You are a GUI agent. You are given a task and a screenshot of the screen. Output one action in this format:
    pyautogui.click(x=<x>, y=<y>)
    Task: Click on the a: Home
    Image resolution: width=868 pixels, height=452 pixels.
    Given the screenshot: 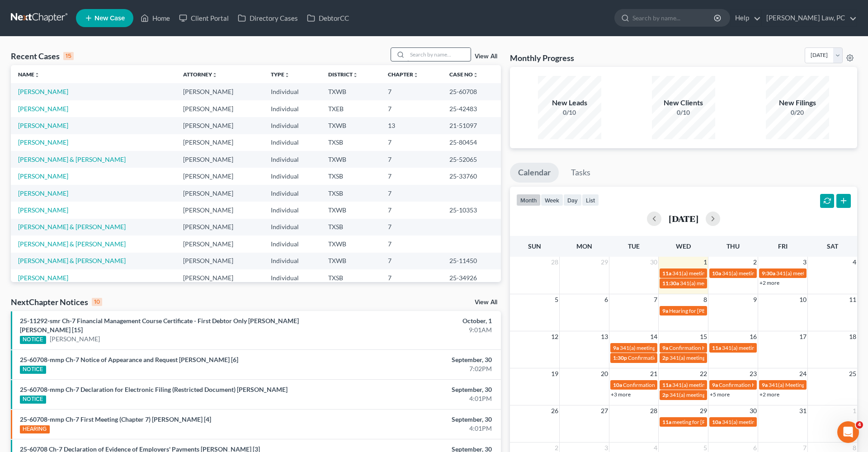 What is the action you would take?
    pyautogui.click(x=155, y=18)
    